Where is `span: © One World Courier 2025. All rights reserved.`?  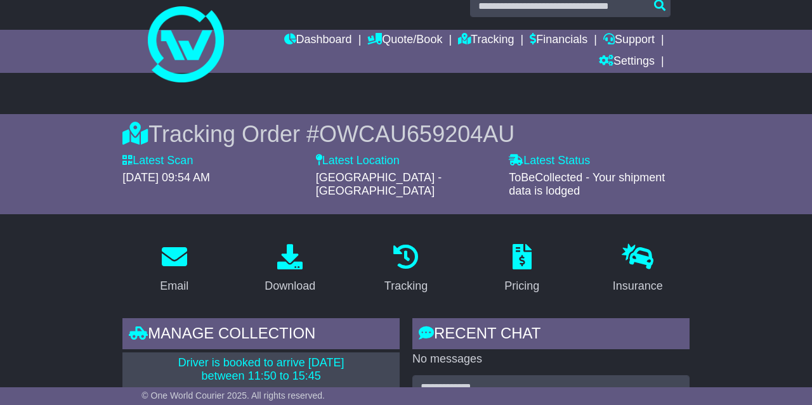
span: © One World Courier 2025. All rights reserved. is located at coordinates (233, 396).